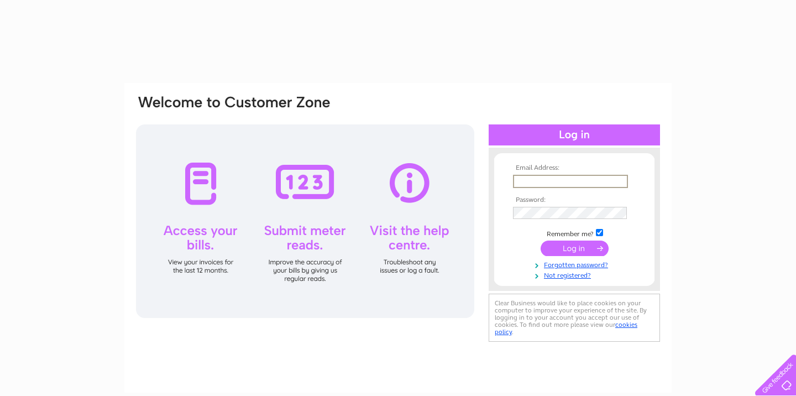 This screenshot has height=396, width=796. I want to click on a: Not registered?, so click(576, 274).